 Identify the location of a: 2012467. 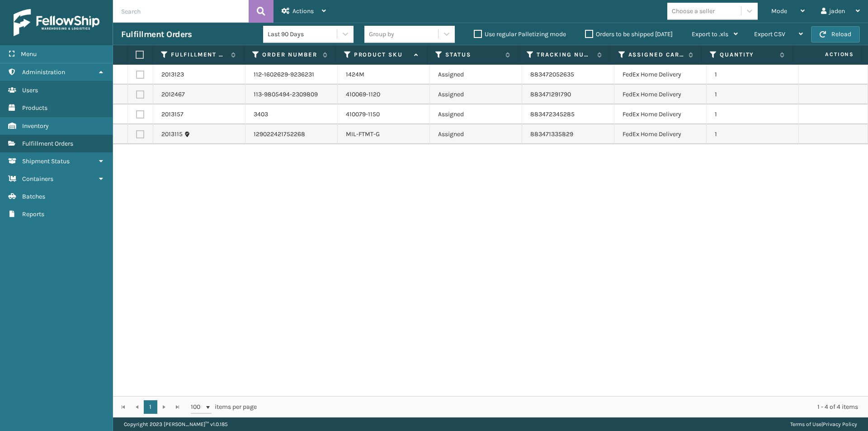
(173, 95).